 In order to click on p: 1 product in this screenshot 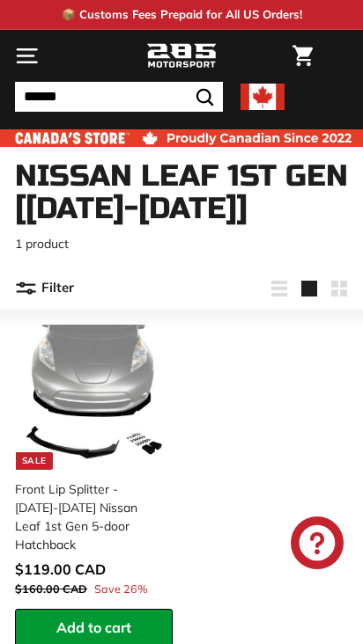, I will do `click(181, 243)`.